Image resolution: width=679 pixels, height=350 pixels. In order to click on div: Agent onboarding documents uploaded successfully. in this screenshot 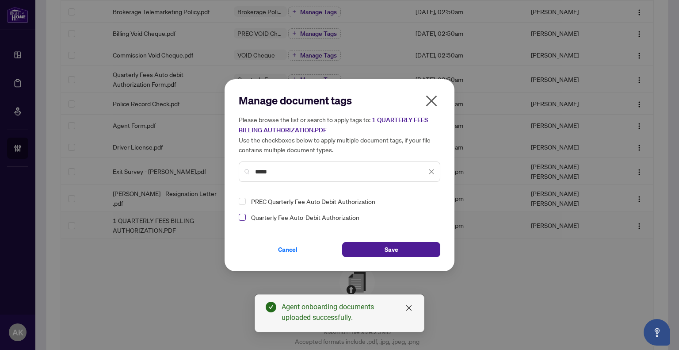, I will do `click(348, 312)`.